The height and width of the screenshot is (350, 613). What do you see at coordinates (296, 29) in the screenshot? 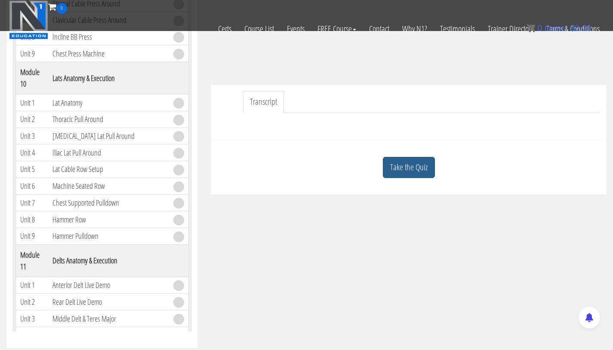
I see `a: Events` at bounding box center [296, 29].